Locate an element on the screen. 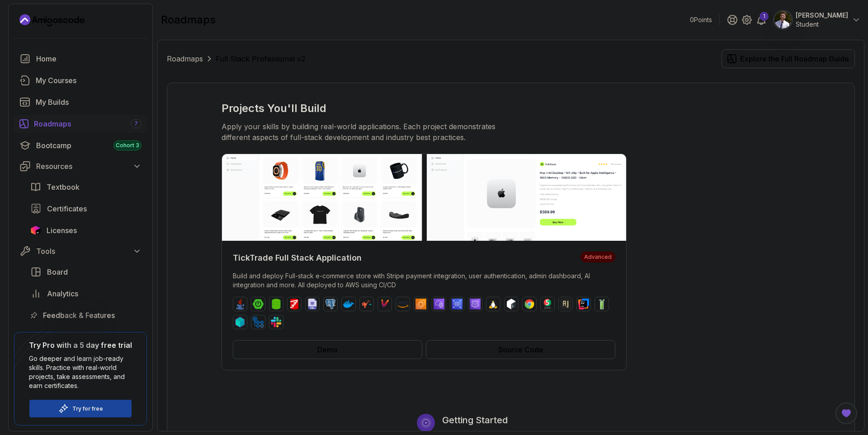 Image resolution: width=868 pixels, height=435 pixels. img: spring-boot logo is located at coordinates (258, 304).